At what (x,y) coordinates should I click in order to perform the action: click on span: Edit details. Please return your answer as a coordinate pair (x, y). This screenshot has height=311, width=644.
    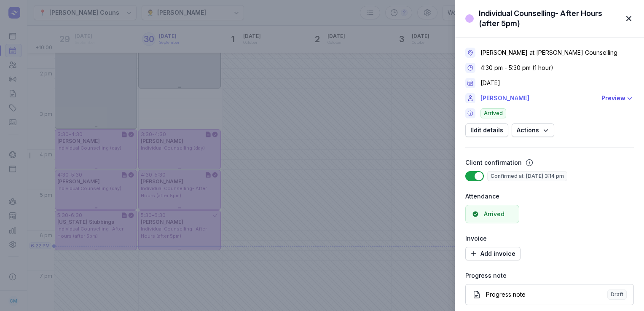
    Looking at the image, I should click on (487, 130).